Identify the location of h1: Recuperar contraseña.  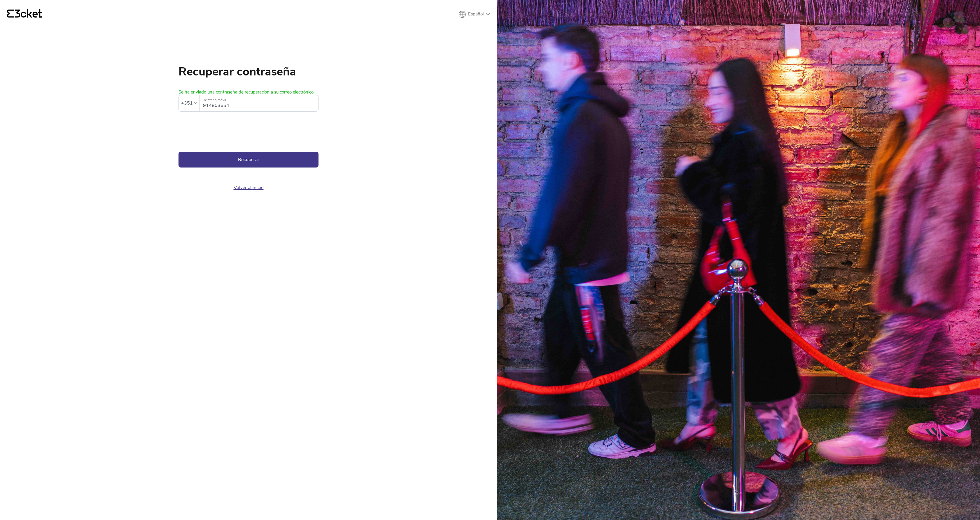
(248, 71).